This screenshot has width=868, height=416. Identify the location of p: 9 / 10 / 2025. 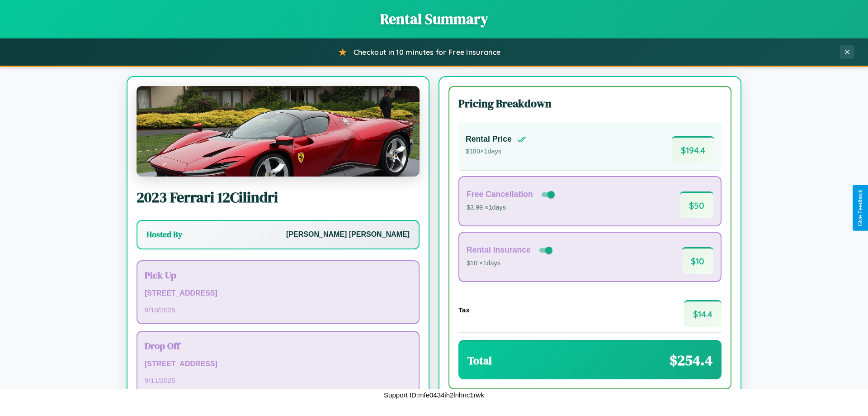
(278, 309).